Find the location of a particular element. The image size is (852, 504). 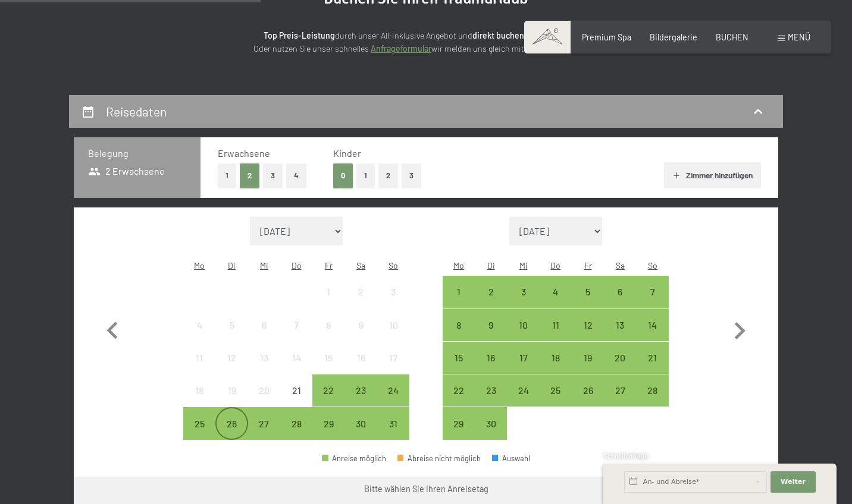

div: Fri Aug 01 2025 is located at coordinates (328, 292).